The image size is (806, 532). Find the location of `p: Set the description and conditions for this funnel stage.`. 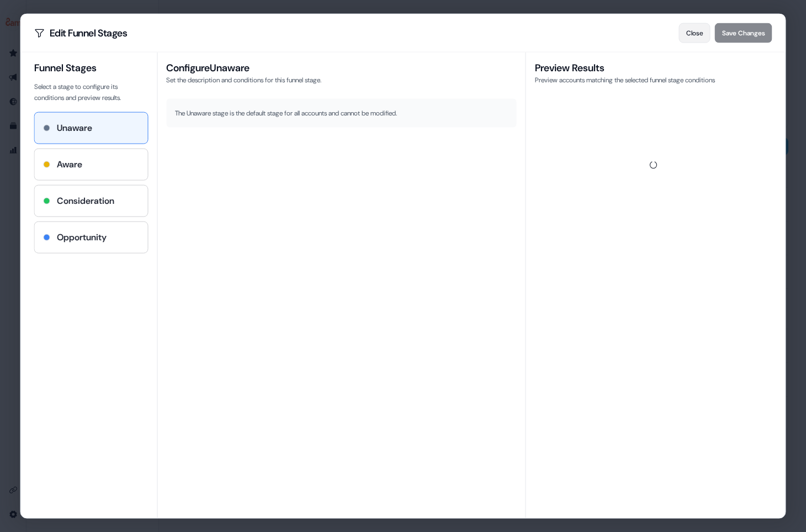

p: Set the description and conditions for this funnel stage. is located at coordinates (342, 79).